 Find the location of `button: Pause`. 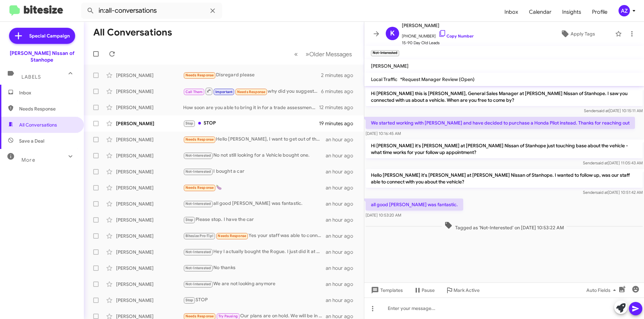

button: Pause is located at coordinates (424, 290).